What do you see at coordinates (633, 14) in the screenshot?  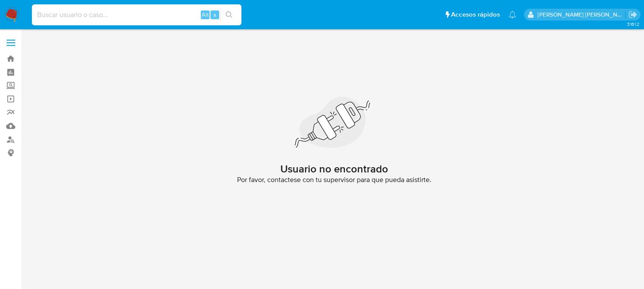 I see `a: Salir` at bounding box center [633, 14].